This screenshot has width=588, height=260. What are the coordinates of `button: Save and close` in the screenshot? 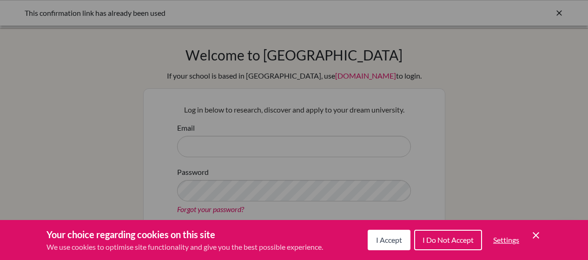 It's located at (536, 235).